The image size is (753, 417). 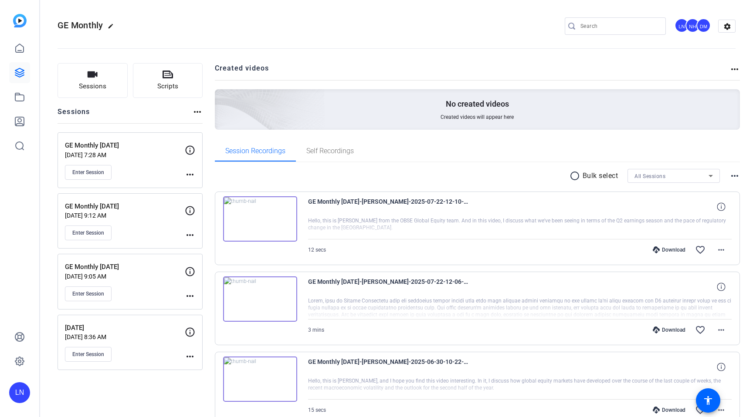 What do you see at coordinates (477, 117) in the screenshot?
I see `span: Created videos will appear here` at bounding box center [477, 117].